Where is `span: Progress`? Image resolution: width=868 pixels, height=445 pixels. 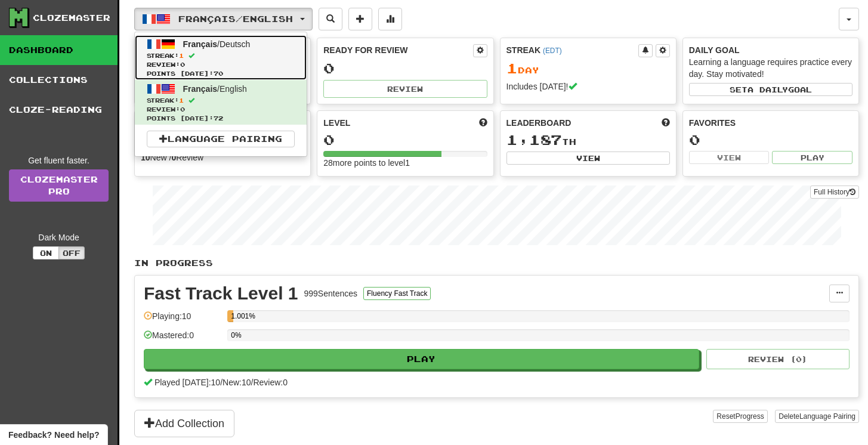 span: Progress is located at coordinates (750, 416).